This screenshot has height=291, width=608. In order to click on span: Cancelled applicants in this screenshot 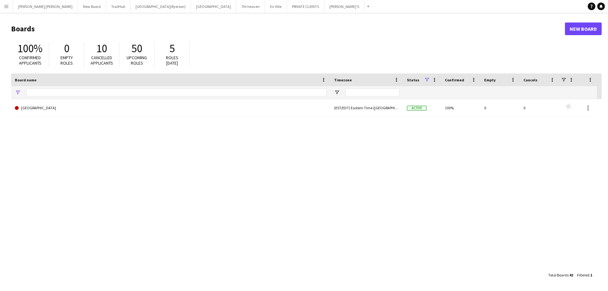, I will do `click(102, 60)`.